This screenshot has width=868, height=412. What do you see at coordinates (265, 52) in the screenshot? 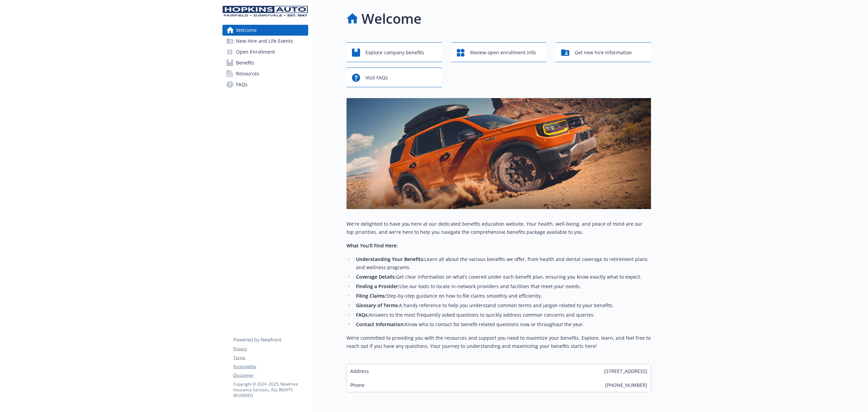
I see `a: Open Enrollment` at bounding box center [265, 52].